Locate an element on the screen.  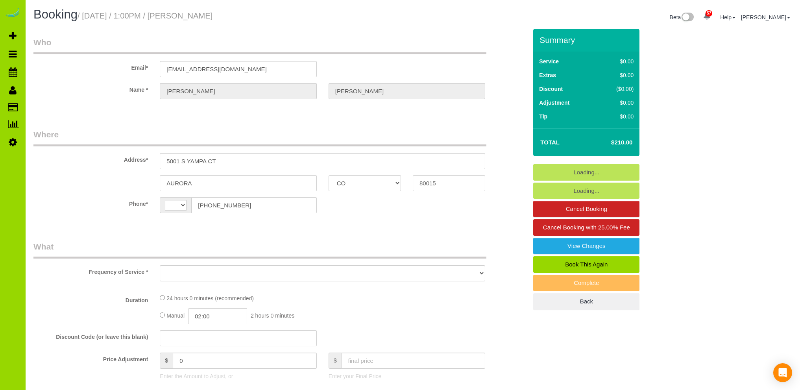
input: Last Name* is located at coordinates (407, 91).